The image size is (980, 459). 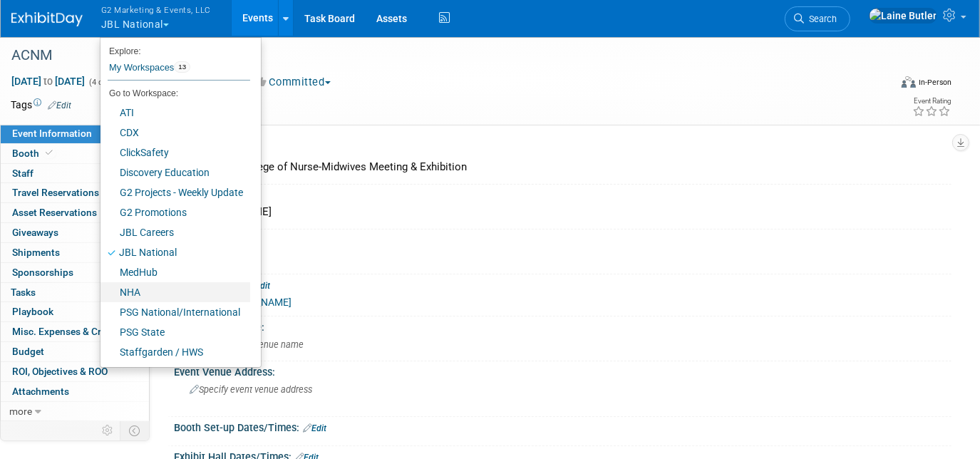 What do you see at coordinates (175, 212) in the screenshot?
I see `a: G2 Promotions` at bounding box center [175, 212].